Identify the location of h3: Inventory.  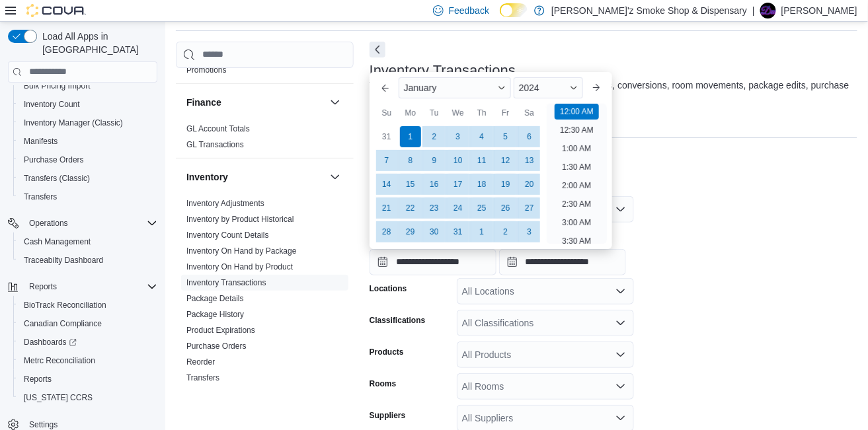
(207, 177).